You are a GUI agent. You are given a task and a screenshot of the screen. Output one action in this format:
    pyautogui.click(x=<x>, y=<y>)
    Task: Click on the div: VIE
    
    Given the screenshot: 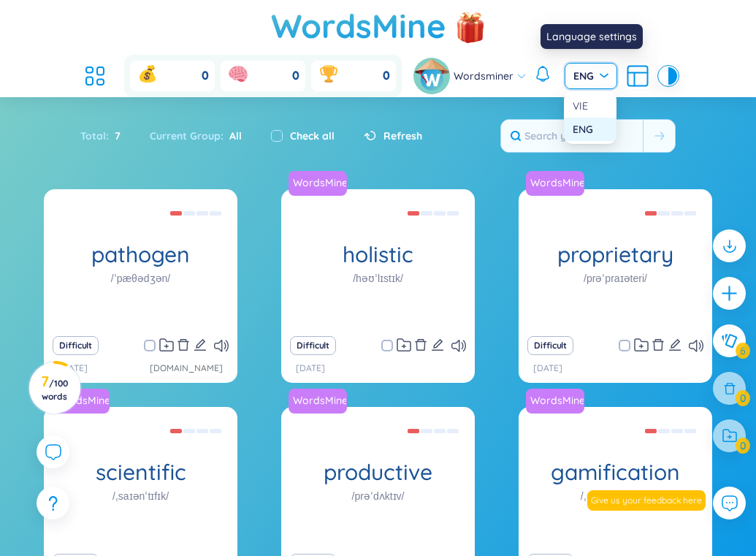 What is the action you would take?
    pyautogui.click(x=590, y=106)
    